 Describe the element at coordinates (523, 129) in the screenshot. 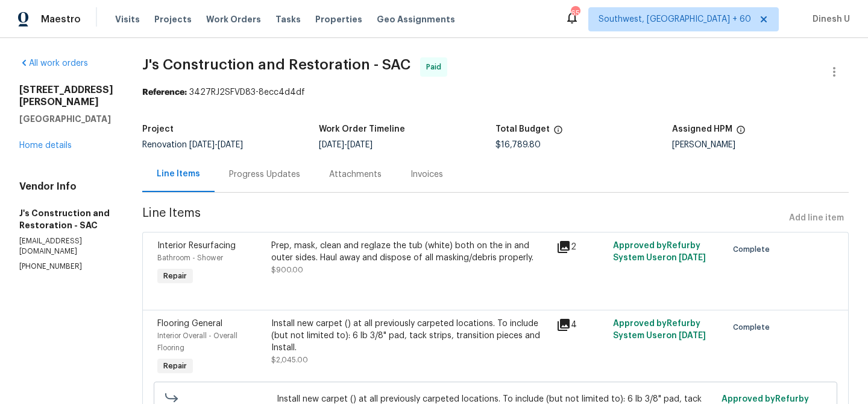

I see `h5: Total Budget` at that location.